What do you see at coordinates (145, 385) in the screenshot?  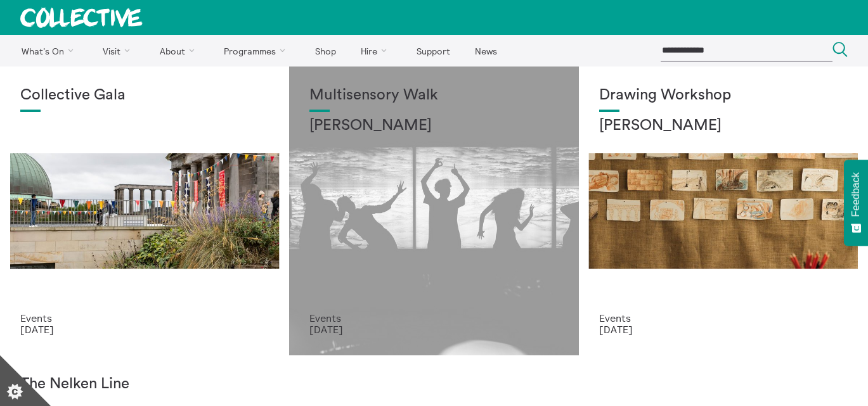 I see `h1: The Nelken Line` at bounding box center [145, 385].